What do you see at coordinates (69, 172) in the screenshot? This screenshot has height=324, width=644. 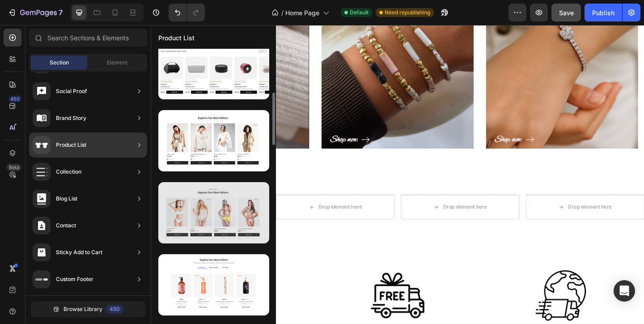 I see `div: Collection` at bounding box center [69, 172].